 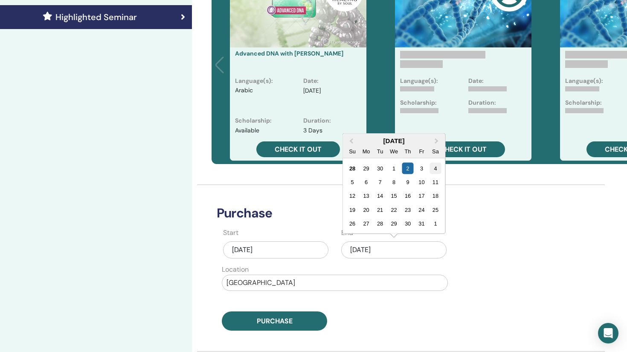 What do you see at coordinates (353, 168) in the screenshot?
I see `div: Choose Sunday, September 28th, 2025` at bounding box center [353, 168].